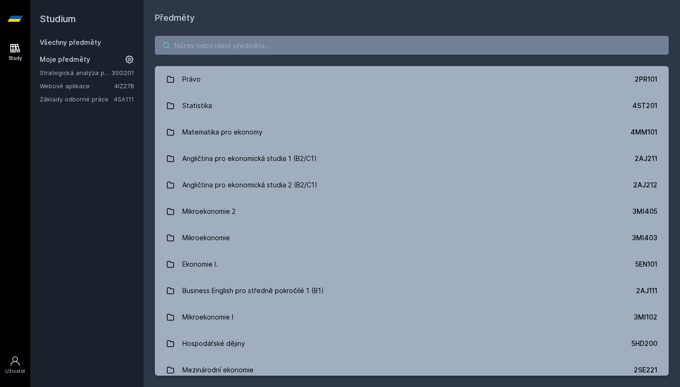 Image resolution: width=680 pixels, height=387 pixels. Describe the element at coordinates (412, 159) in the screenshot. I see `a: Angličtina pro ekonomická studia 1 (B2/C1) 2AJ211` at that location.